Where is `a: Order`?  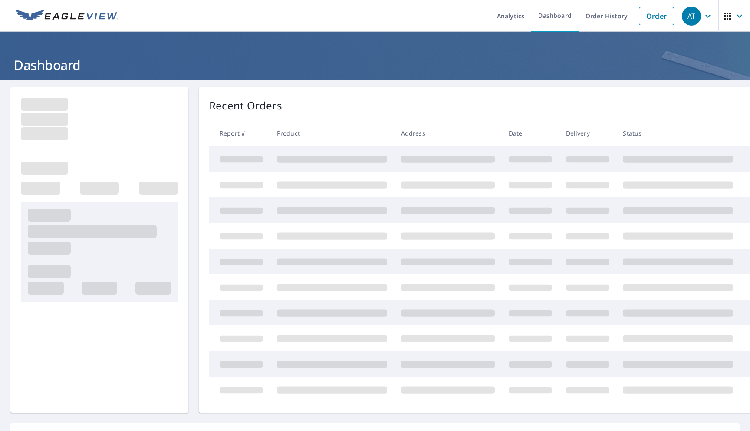
a: Order is located at coordinates (656, 16).